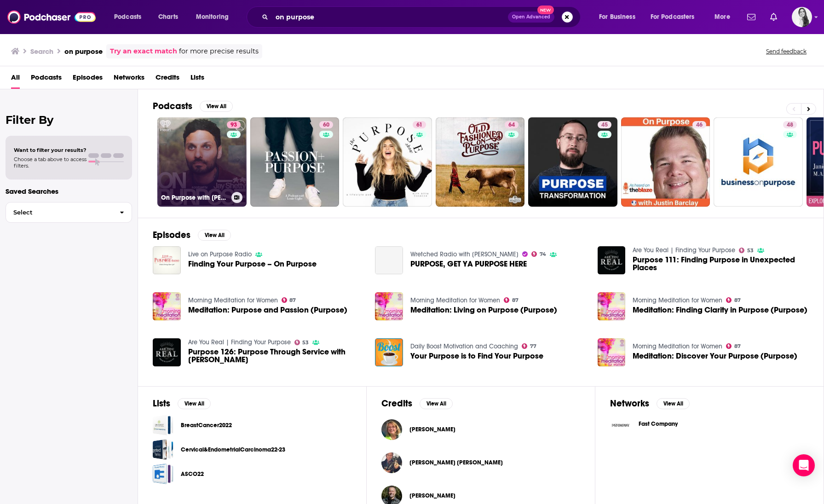 Image resolution: width=824 pixels, height=504 pixels. What do you see at coordinates (192, 235) in the screenshot?
I see `a: EpisodesView All` at bounding box center [192, 235].